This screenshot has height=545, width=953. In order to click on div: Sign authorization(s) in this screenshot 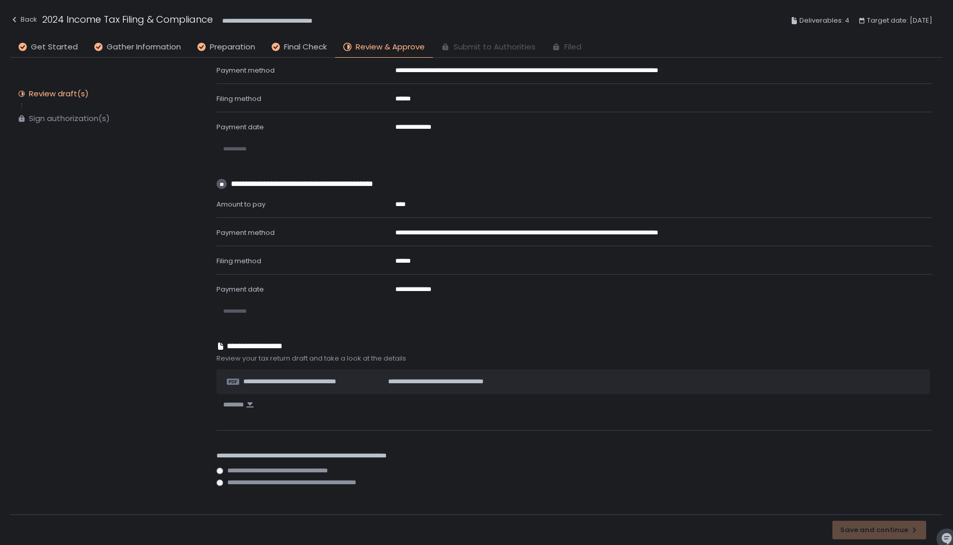, I will do `click(69, 119)`.